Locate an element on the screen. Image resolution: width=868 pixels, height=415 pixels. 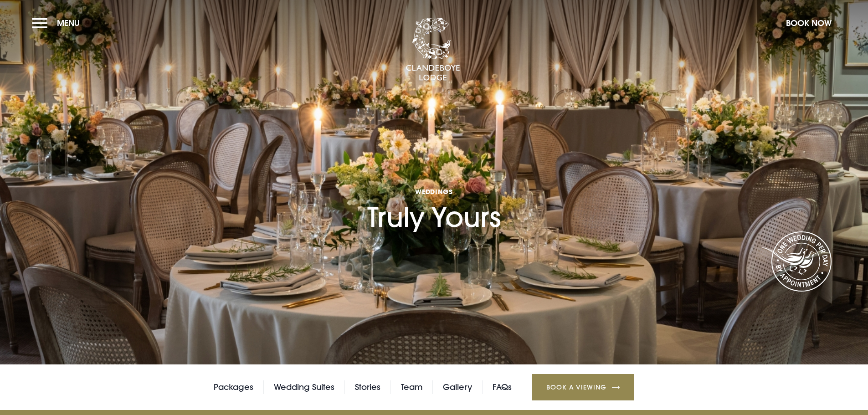
img: Clandeboye Lodge is located at coordinates (433, 49).